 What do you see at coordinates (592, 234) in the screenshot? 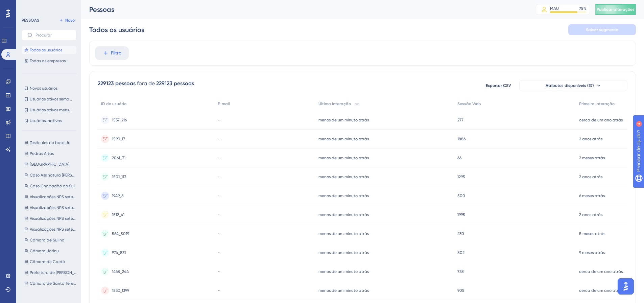
I see `font: 5 meses atrás` at bounding box center [592, 234].